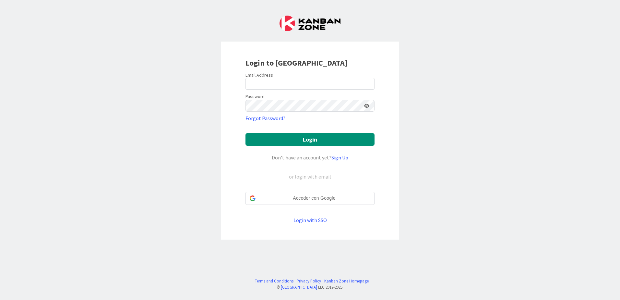 This screenshot has width=620, height=300. What do you see at coordinates (310, 287) in the screenshot?
I see `div: © LLC 2017- 2025 .` at bounding box center [310, 287].